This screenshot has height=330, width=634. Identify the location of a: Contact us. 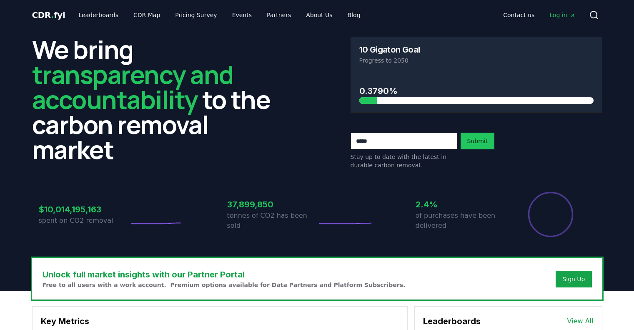
(518, 15).